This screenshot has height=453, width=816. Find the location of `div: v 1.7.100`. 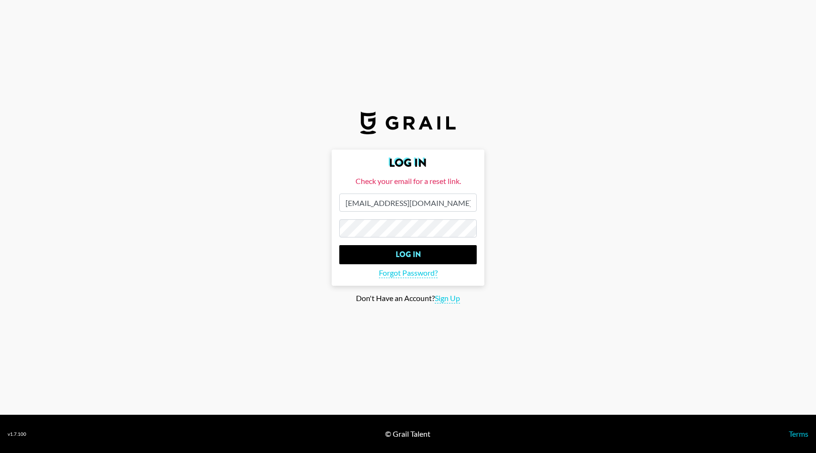

div: v 1.7.100 is located at coordinates (17, 433).